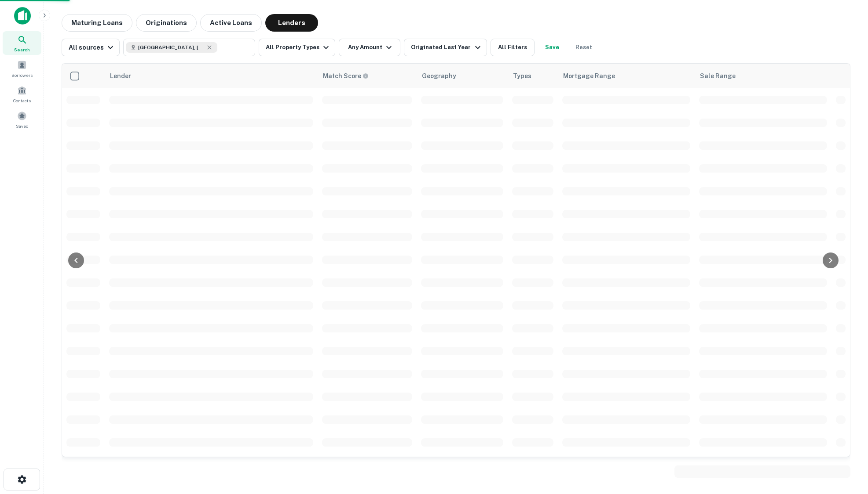  I want to click on div: Originated Last Year, so click(446, 47).